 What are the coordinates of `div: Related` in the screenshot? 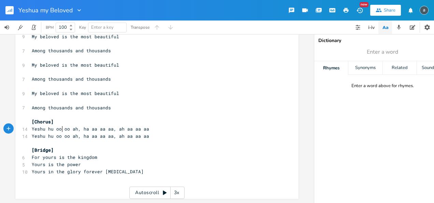 It's located at (400, 68).